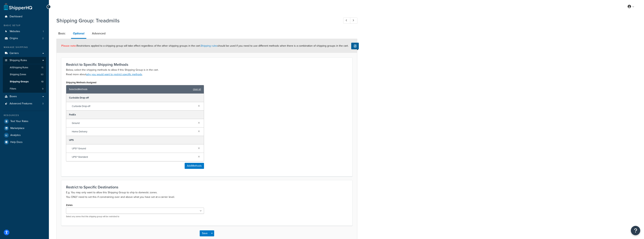 The image size is (644, 239). Describe the element at coordinates (24, 142) in the screenshot. I see `li: Help Docs` at that location.